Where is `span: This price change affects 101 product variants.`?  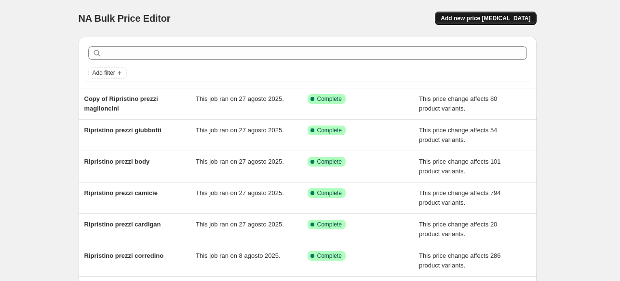 span: This price change affects 101 product variants. is located at coordinates (460, 166).